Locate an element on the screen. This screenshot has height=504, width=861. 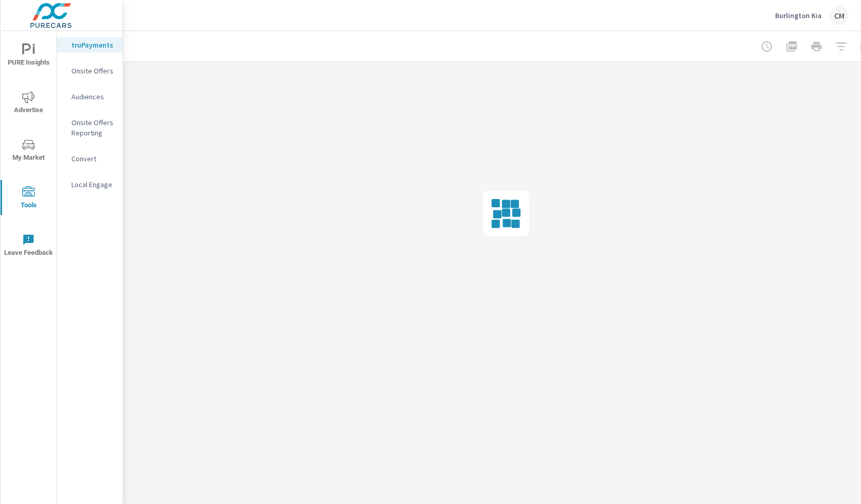
p: Onsite Offers is located at coordinates (93, 71).